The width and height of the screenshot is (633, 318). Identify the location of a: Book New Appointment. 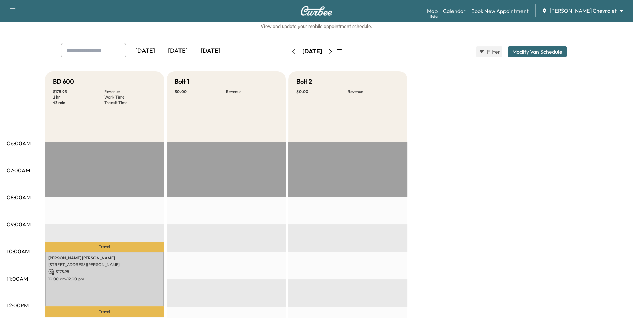
(500, 11).